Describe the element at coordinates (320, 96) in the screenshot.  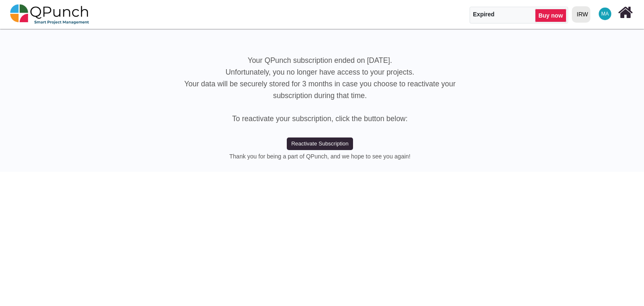
I see `h5: subscription during that time.` at that location.